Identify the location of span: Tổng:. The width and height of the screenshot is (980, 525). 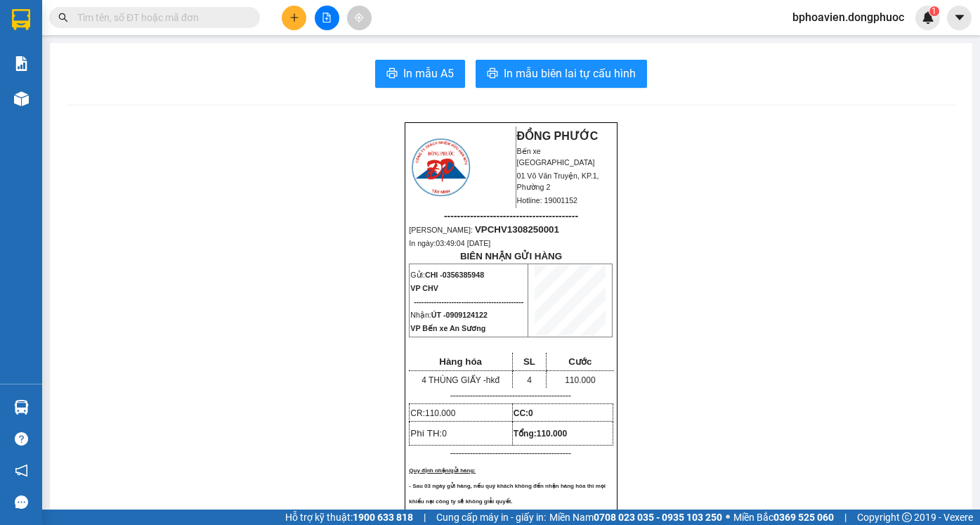
(540, 434).